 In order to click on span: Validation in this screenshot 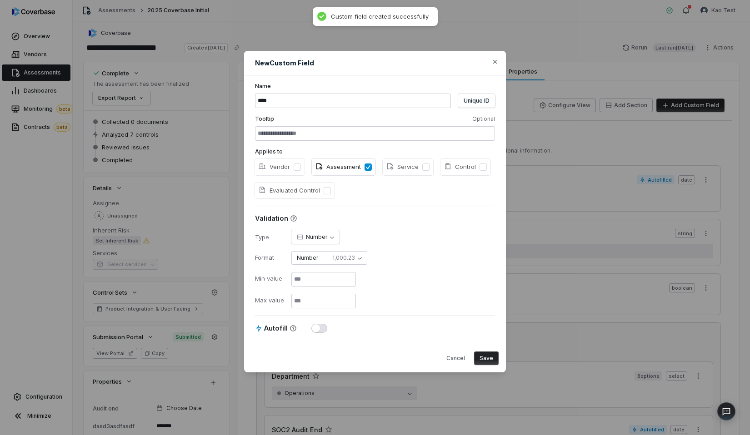, I will do `click(271, 218)`.